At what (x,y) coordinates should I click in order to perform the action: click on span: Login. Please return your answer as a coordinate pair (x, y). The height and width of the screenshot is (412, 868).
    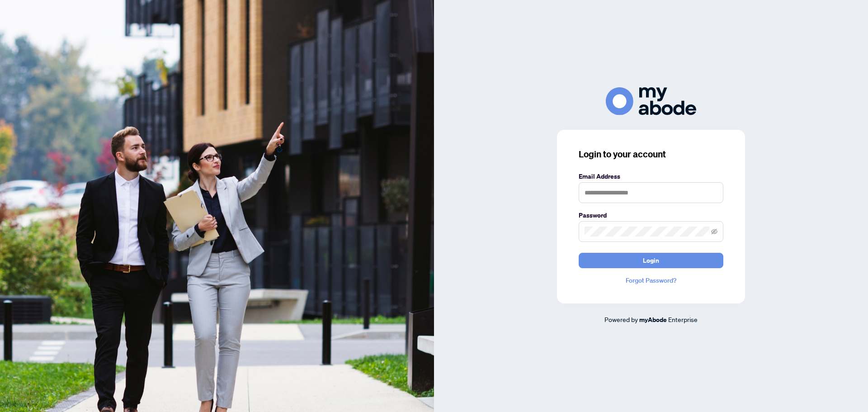
    Looking at the image, I should click on (651, 261).